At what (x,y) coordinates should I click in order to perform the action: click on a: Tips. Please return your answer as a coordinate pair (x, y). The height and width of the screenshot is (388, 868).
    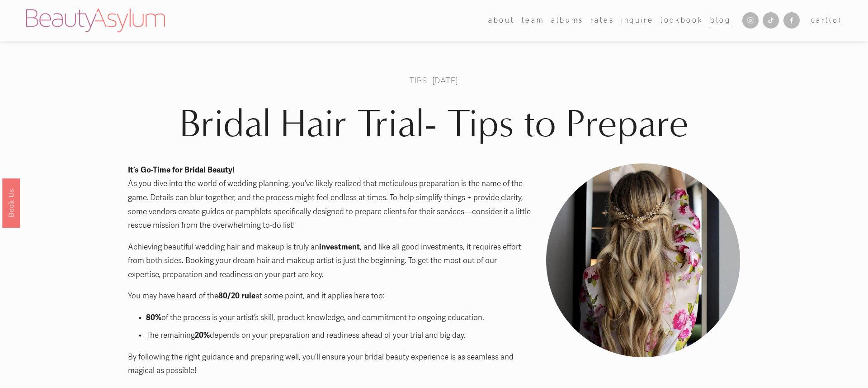
    Looking at the image, I should click on (418, 80).